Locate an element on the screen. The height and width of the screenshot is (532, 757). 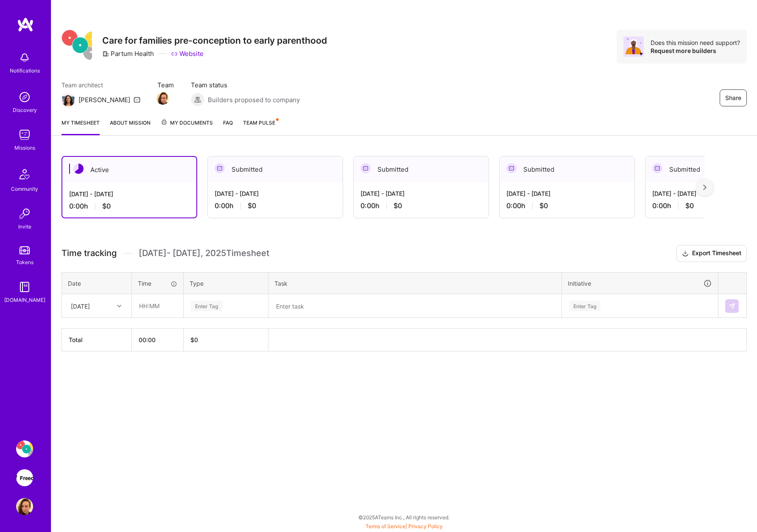
a: My timesheet is located at coordinates (81, 127).